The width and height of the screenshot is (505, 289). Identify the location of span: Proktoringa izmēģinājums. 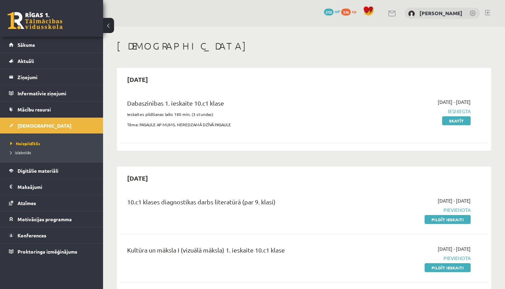
(47, 251).